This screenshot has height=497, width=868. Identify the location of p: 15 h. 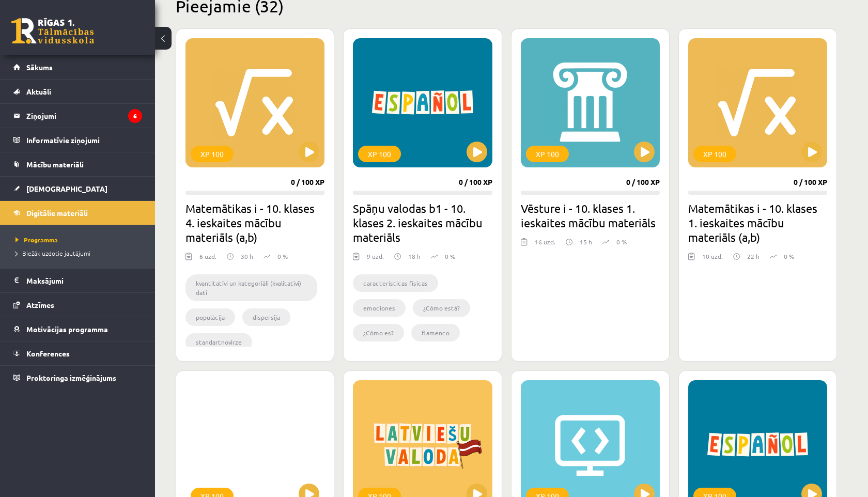
(586, 242).